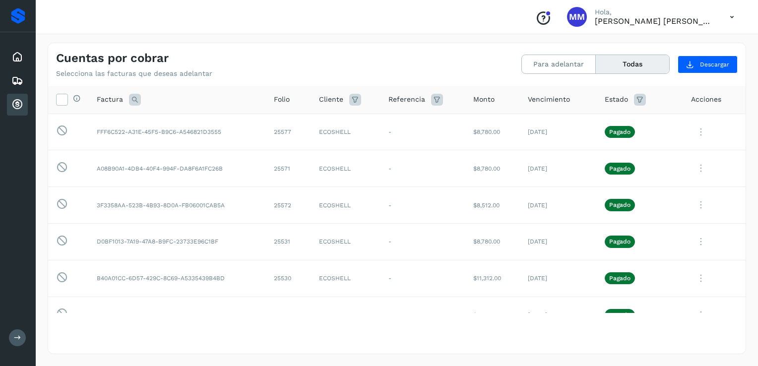  I want to click on td: 25571, so click(288, 169).